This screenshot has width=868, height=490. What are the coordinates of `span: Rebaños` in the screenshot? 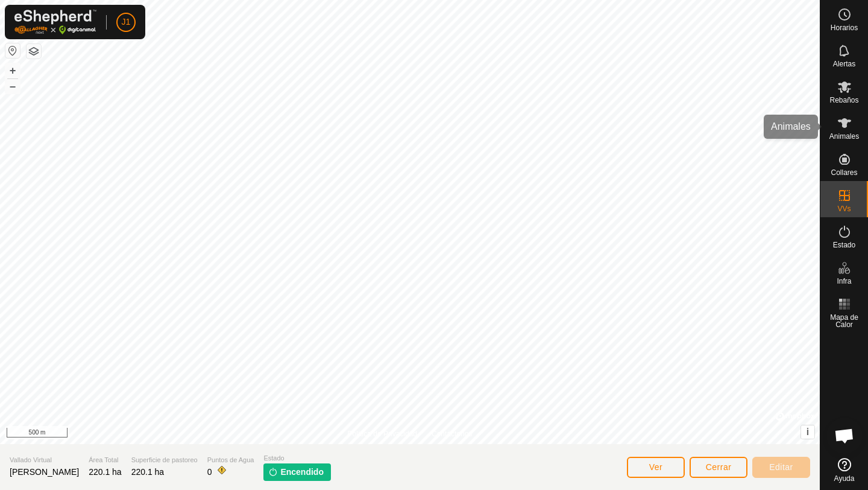 It's located at (844, 100).